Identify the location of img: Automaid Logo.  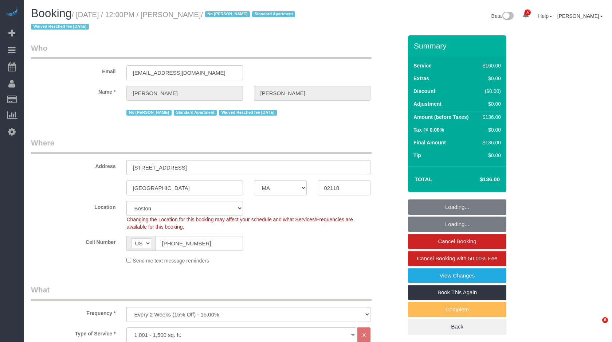
(12, 12).